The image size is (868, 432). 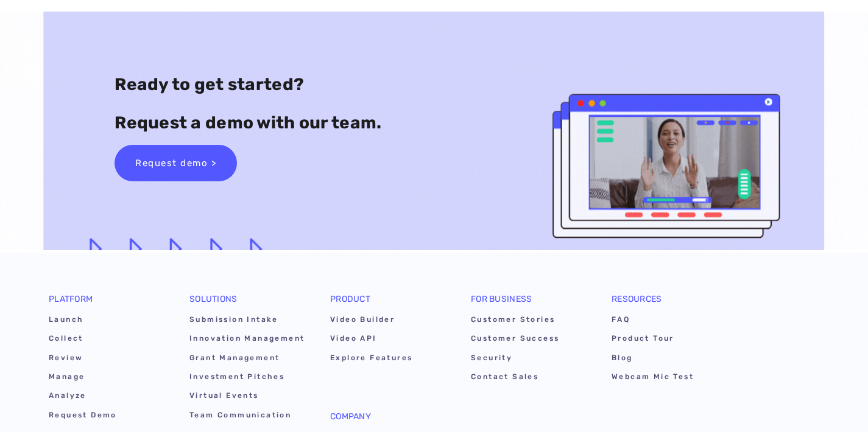 What do you see at coordinates (669, 379) in the screenshot?
I see `a: Webcam Mic Test` at bounding box center [669, 379].